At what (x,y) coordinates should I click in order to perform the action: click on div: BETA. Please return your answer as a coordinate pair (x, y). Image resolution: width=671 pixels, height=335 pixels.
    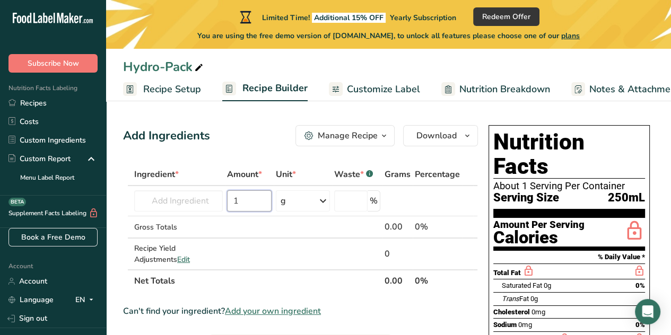
    Looking at the image, I should click on (17, 202).